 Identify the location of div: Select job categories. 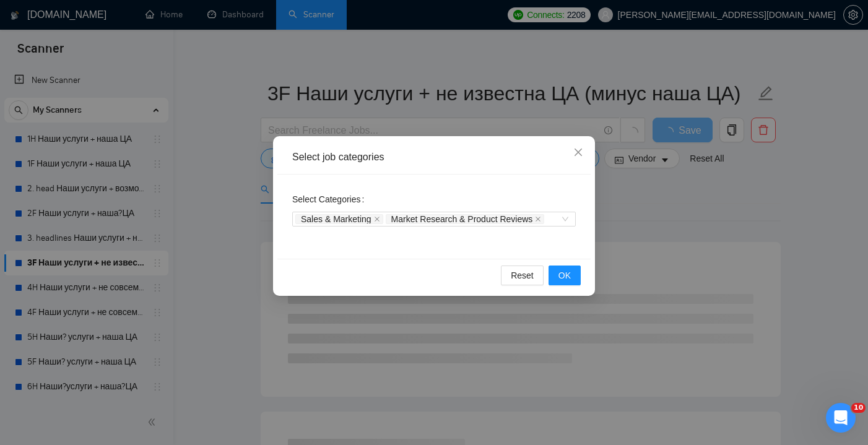
(434, 157).